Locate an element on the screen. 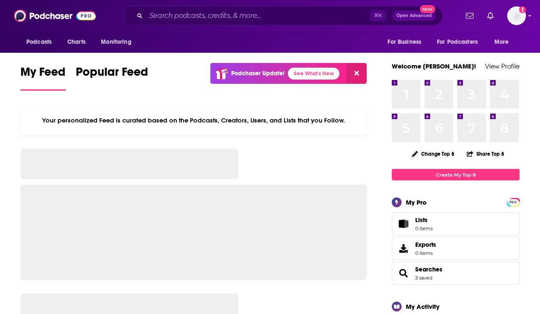 The width and height of the screenshot is (540, 314). span: Open Advanced is located at coordinates (414, 16).